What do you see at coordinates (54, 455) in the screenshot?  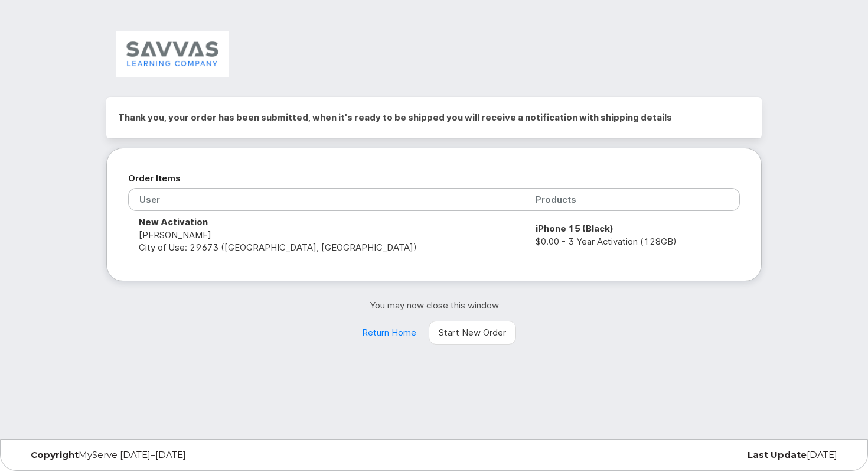 I see `strong: Copyright` at bounding box center [54, 455].